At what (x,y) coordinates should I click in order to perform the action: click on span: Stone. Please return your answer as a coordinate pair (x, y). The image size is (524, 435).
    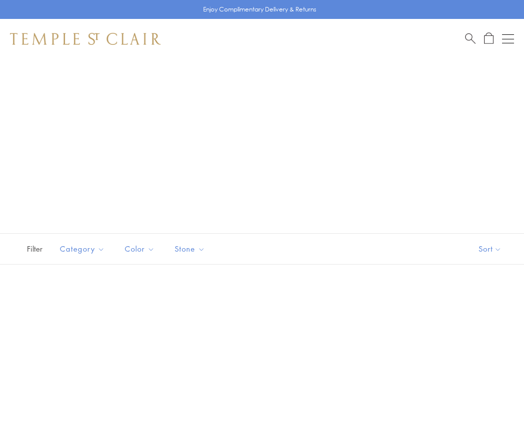
    Looking at the image, I should click on (191, 249).